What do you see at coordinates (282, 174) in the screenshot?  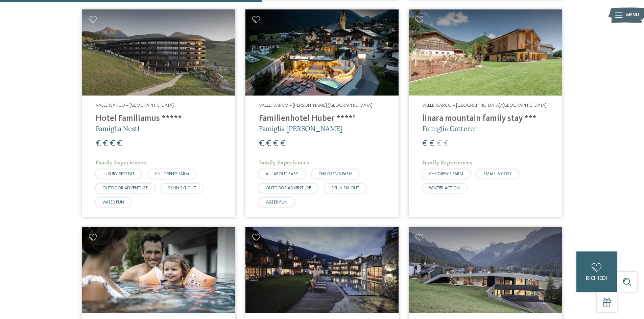 I see `span: ALL ABOUT BABY` at bounding box center [282, 174].